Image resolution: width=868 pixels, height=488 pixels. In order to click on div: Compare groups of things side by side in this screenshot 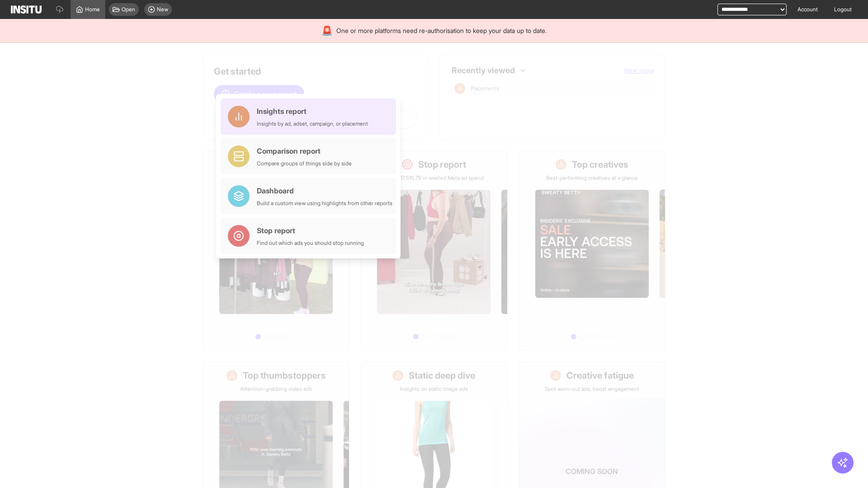, I will do `click(304, 163)`.